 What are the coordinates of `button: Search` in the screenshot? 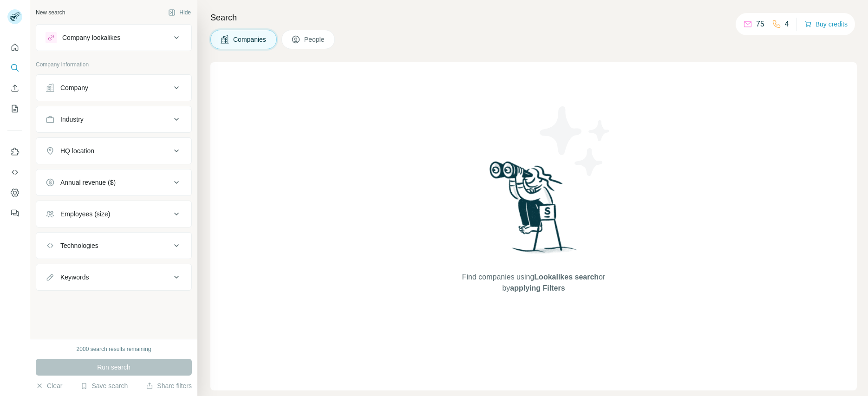 It's located at (15, 68).